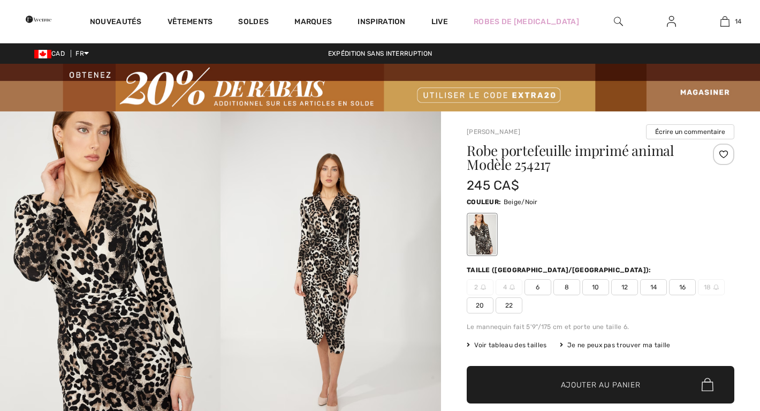 The width and height of the screenshot is (760, 411). Describe the element at coordinates (601, 384) in the screenshot. I see `button: Ajouter au panier` at that location.